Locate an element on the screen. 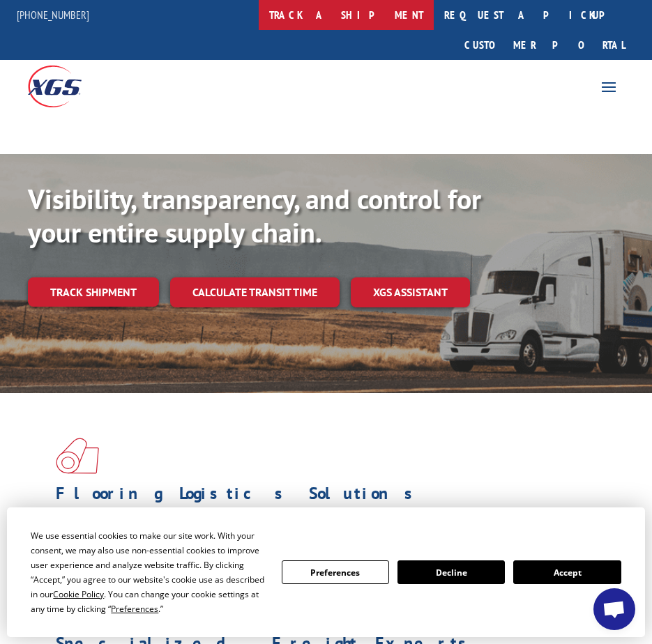 The height and width of the screenshot is (644, 652). button: Preferences is located at coordinates (335, 572).